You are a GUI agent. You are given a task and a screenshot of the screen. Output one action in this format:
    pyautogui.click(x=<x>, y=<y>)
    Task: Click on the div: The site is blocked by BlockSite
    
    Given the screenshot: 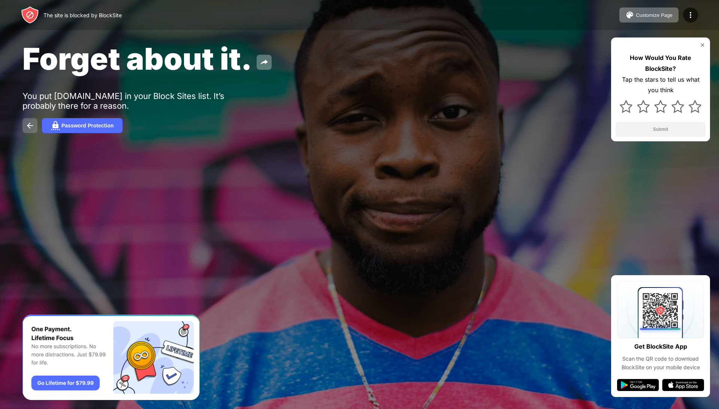 What is the action you would take?
    pyautogui.click(x=82, y=15)
    